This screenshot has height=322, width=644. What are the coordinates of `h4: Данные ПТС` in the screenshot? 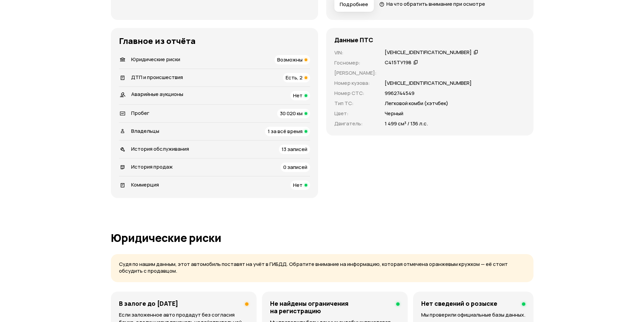 It's located at (354, 40).